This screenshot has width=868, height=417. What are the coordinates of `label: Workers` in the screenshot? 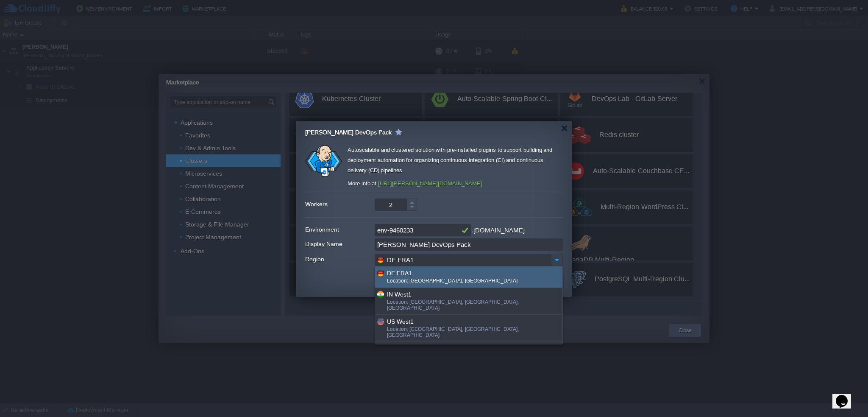 It's located at (340, 204).